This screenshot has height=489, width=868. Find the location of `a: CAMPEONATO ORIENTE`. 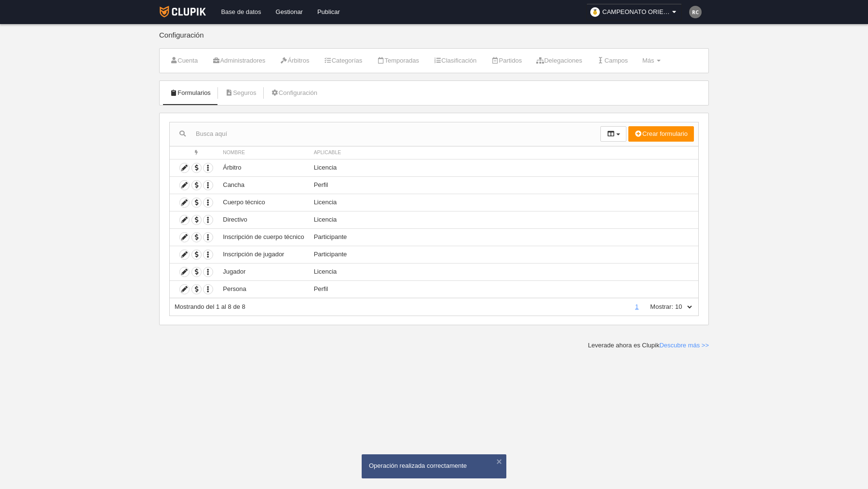

a: CAMPEONATO ORIENTE is located at coordinates (634, 12).